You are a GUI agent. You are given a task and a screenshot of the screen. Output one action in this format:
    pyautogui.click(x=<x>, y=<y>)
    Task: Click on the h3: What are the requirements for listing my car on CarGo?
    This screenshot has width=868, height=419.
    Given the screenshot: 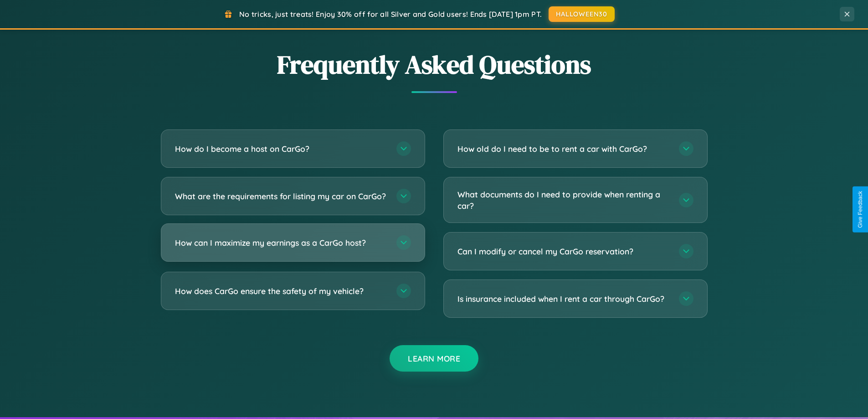 What is the action you would take?
    pyautogui.click(x=281, y=196)
    